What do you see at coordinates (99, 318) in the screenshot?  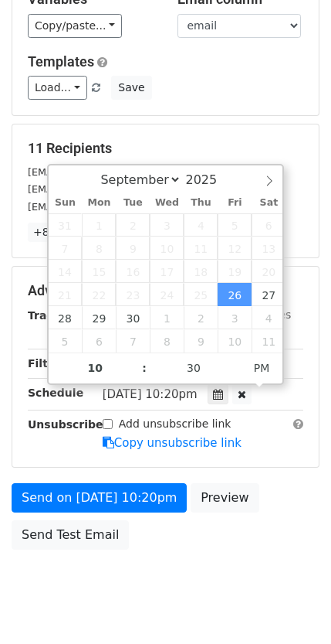 I see `span: September 29, 2025` at bounding box center [99, 318].